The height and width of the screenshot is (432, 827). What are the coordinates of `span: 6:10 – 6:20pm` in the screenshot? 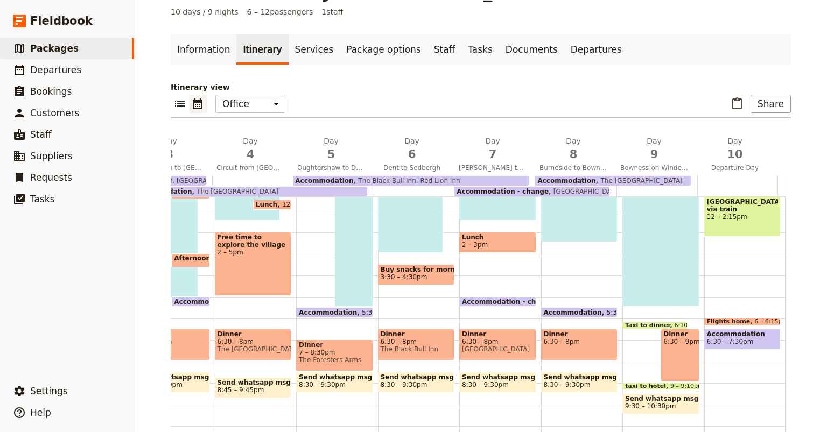 It's located at (696, 326).